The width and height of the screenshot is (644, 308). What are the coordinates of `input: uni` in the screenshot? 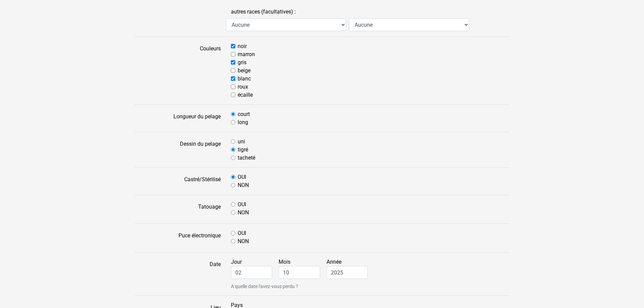 It's located at (233, 141).